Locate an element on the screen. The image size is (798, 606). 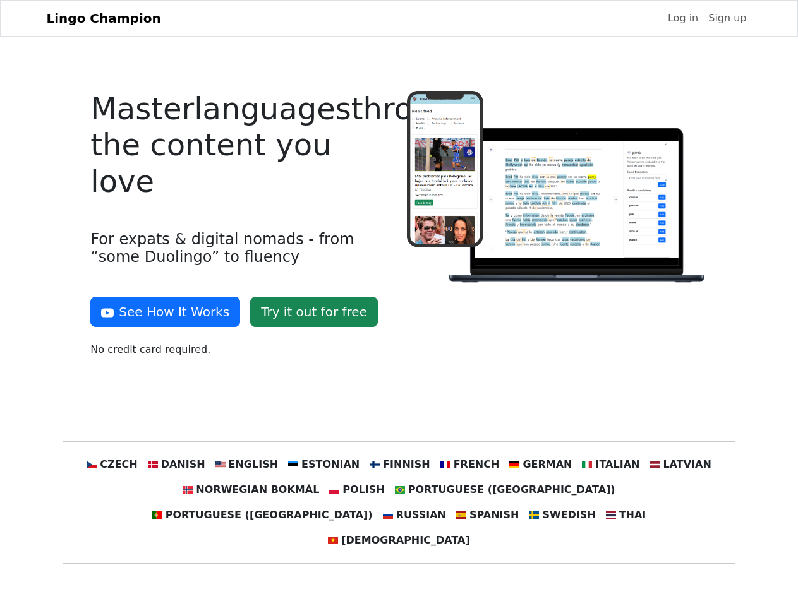
img: it.svg is located at coordinates (587, 465).